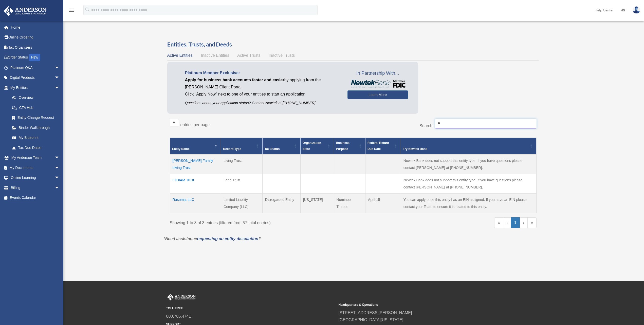  What do you see at coordinates (499, 223) in the screenshot?
I see `a: First` at bounding box center [499, 223].